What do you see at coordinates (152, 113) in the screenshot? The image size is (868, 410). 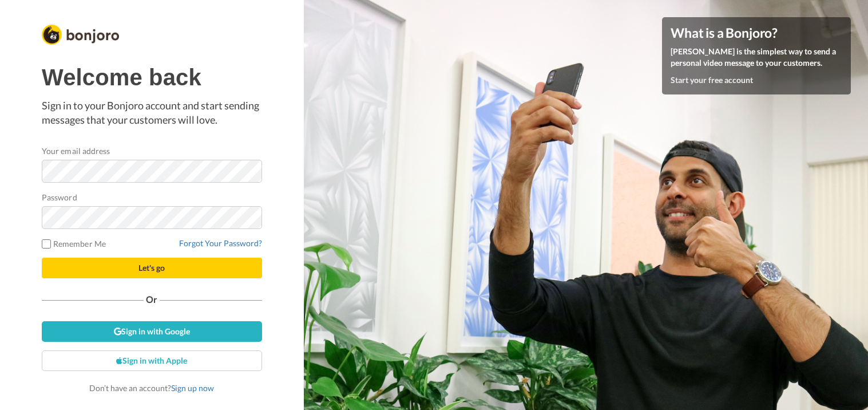 I see `p: Sign in to your Bonjoro account and start sending messages that your customers will love.` at bounding box center [152, 113].